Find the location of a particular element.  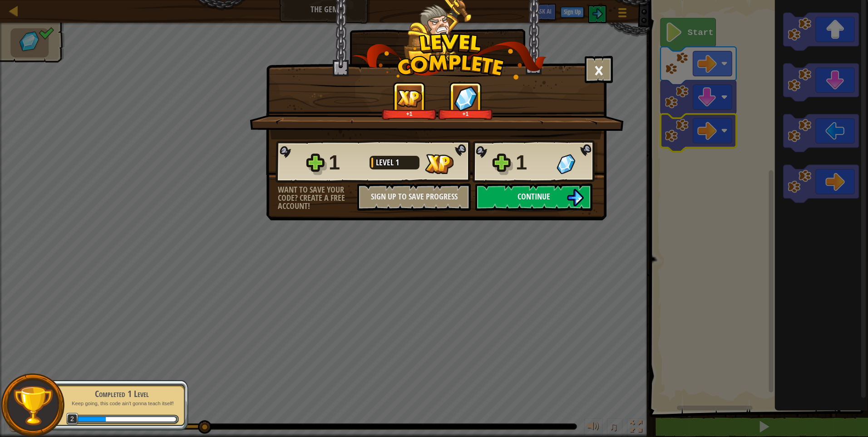

span: Continue is located at coordinates (534, 197).